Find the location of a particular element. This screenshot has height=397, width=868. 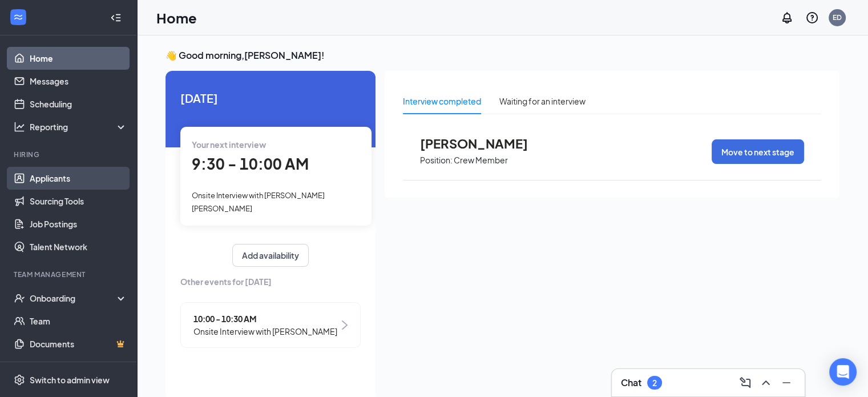

button: Move to next stage is located at coordinates (758, 152).